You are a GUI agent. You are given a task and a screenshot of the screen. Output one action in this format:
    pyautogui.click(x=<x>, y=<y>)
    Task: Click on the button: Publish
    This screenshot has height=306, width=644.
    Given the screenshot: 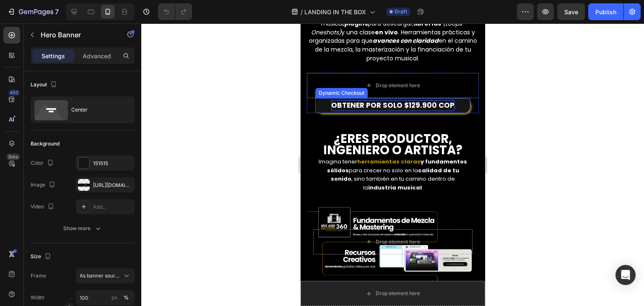 What is the action you would take?
    pyautogui.click(x=606, y=12)
    